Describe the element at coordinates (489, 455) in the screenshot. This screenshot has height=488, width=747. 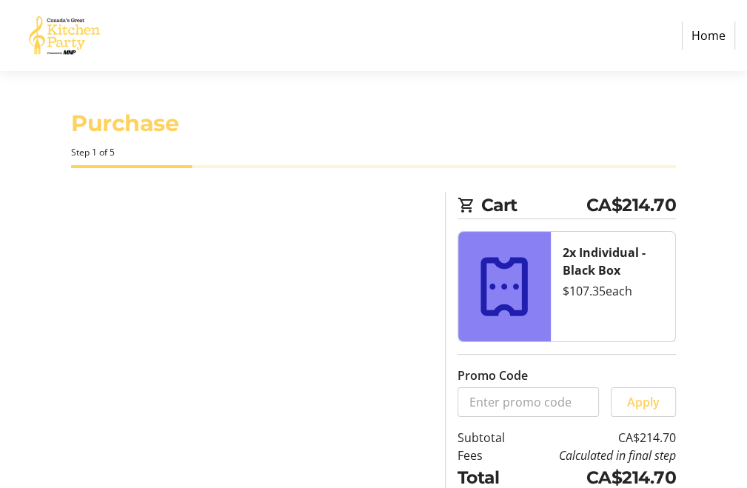
I see `td: Fees` at that location.